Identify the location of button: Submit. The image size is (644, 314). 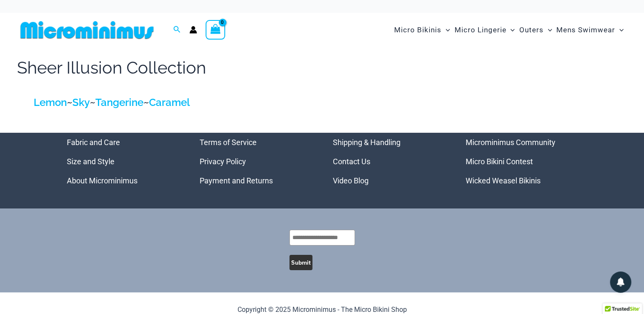
(301, 263).